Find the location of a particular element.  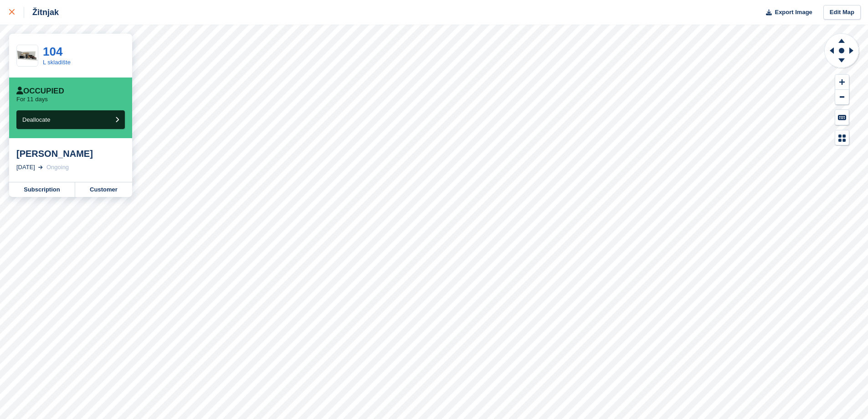

button: Zoom In is located at coordinates (842, 82).